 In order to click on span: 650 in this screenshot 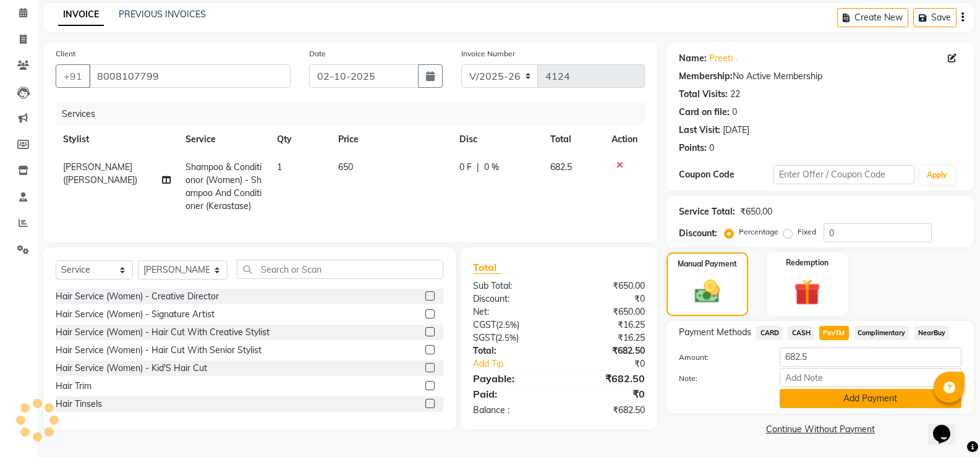, I will do `click(346, 167)`.